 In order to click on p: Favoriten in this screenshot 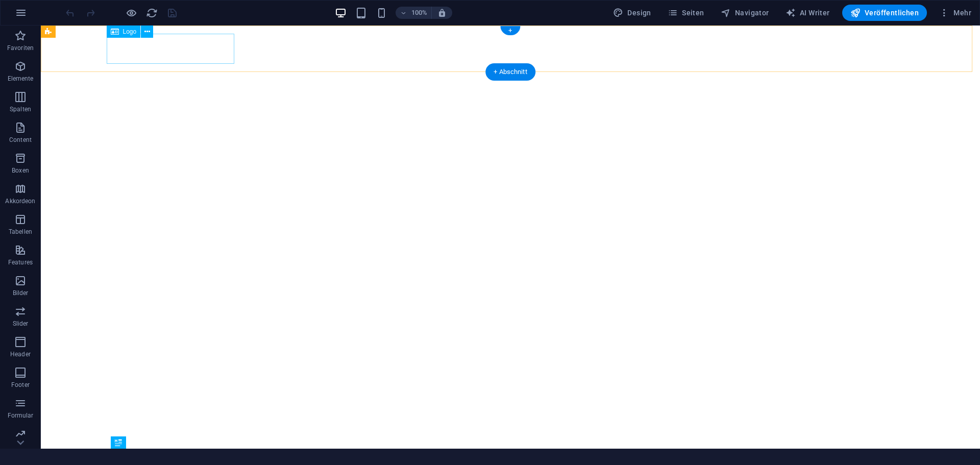, I will do `click(20, 48)`.